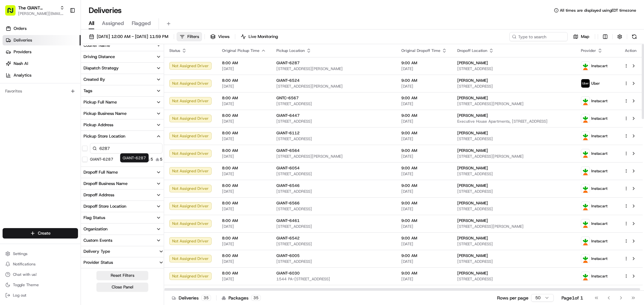 Image resolution: width=644 pixels, height=305 pixels. What do you see at coordinates (113, 24) in the screenshot?
I see `span: Assigned` at bounding box center [113, 24].